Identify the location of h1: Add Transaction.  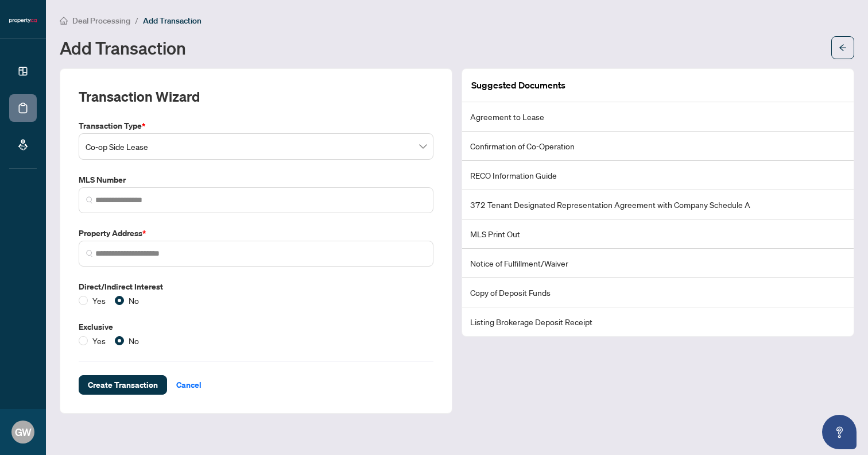
(123, 48).